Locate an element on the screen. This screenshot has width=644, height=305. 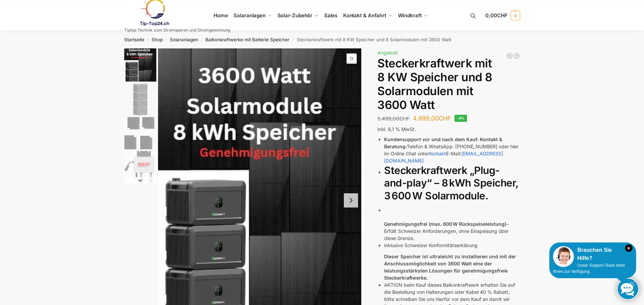
bdi: 4.999,00 is located at coordinates (432, 118).